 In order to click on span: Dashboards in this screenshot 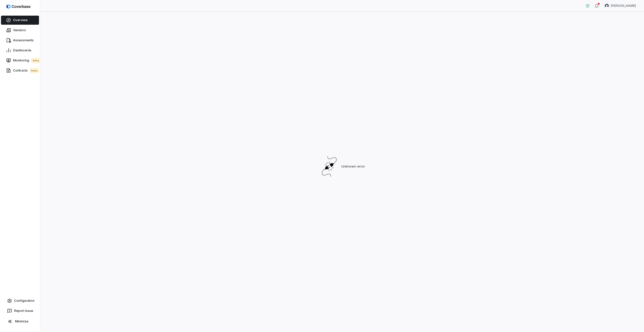, I will do `click(22, 50)`.